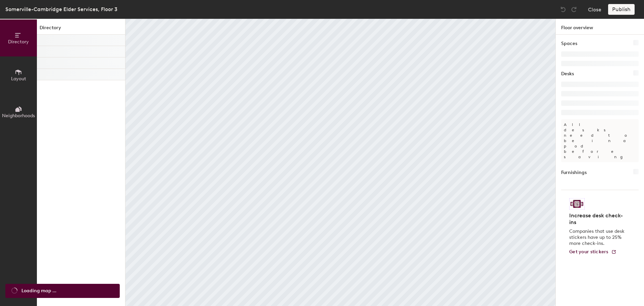  Describe the element at coordinates (595, 10) in the screenshot. I see `button: Close` at that location.